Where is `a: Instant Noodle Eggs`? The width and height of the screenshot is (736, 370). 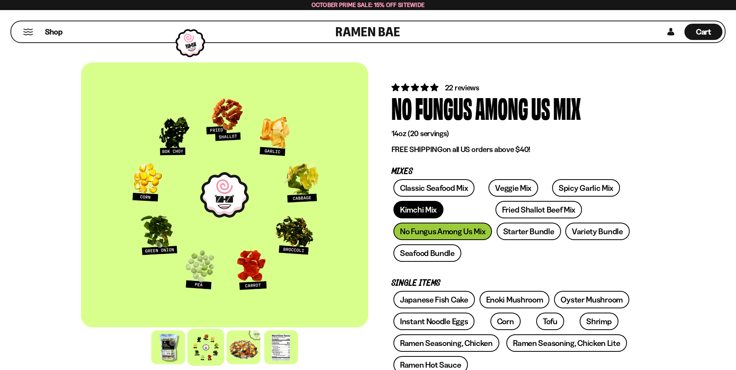 a: Instant Noodle Eggs is located at coordinates (434, 321).